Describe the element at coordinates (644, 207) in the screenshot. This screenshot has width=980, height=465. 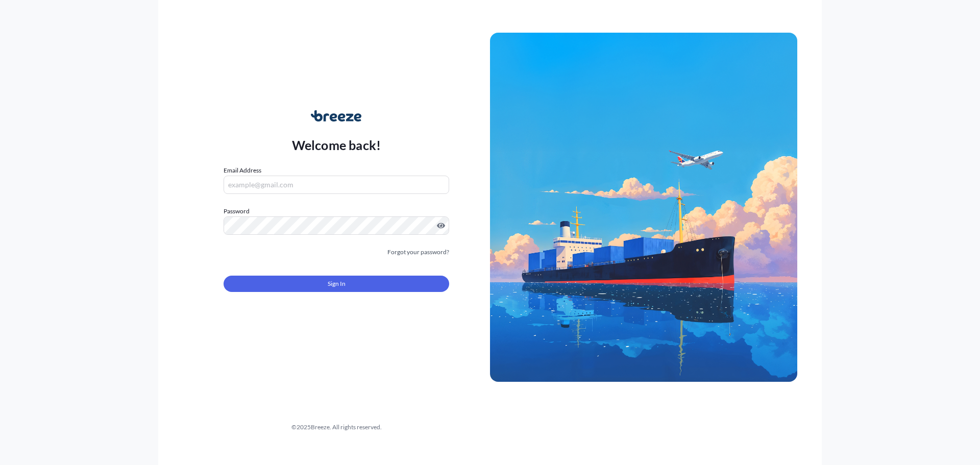
I see `img: Ship illustration` at that location.